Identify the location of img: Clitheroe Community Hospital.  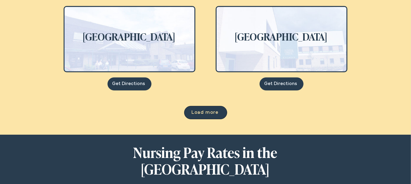
(281, 39).